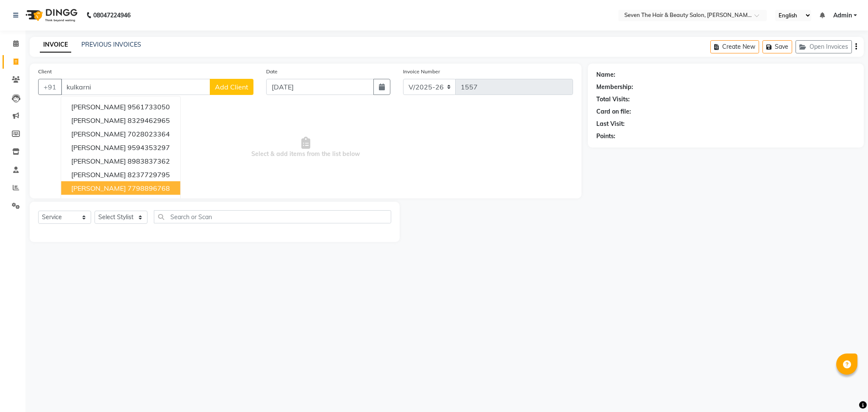 This screenshot has width=868, height=412. Describe the element at coordinates (50, 87) in the screenshot. I see `button: +91` at that location.